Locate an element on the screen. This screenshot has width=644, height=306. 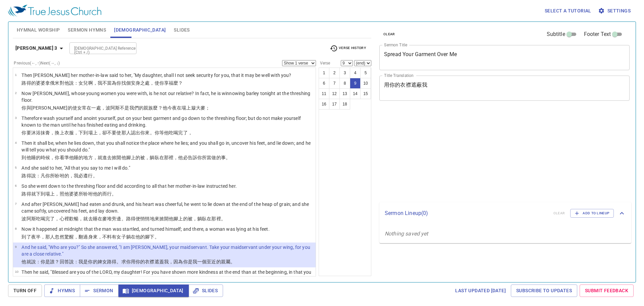
wh1637: ，照他婆婆 is located at coordinates (86, 194).